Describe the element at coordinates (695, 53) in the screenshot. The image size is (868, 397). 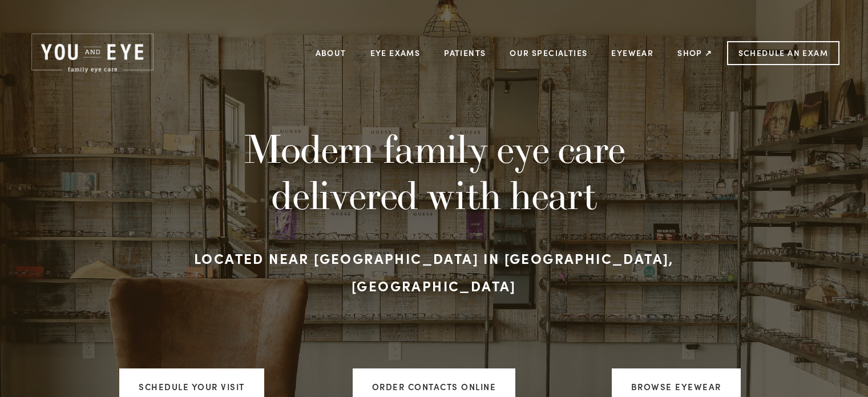
I see `a: Shop ↗` at that location.